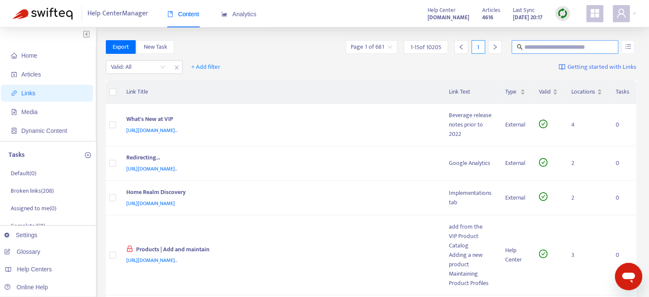  What do you see at coordinates (14, 131) in the screenshot?
I see `span: container` at bounding box center [14, 131].